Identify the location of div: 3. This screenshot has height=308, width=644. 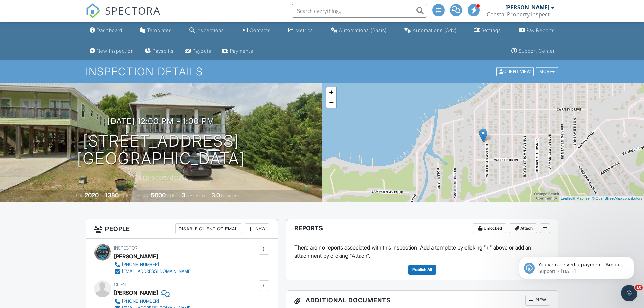
(183, 195).